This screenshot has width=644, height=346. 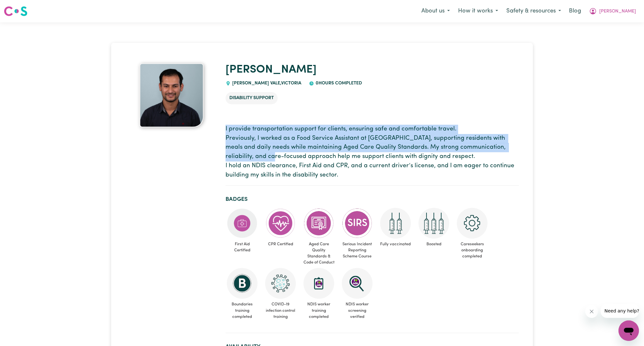 I want to click on span: NDIS worker training completed, so click(x=319, y=310).